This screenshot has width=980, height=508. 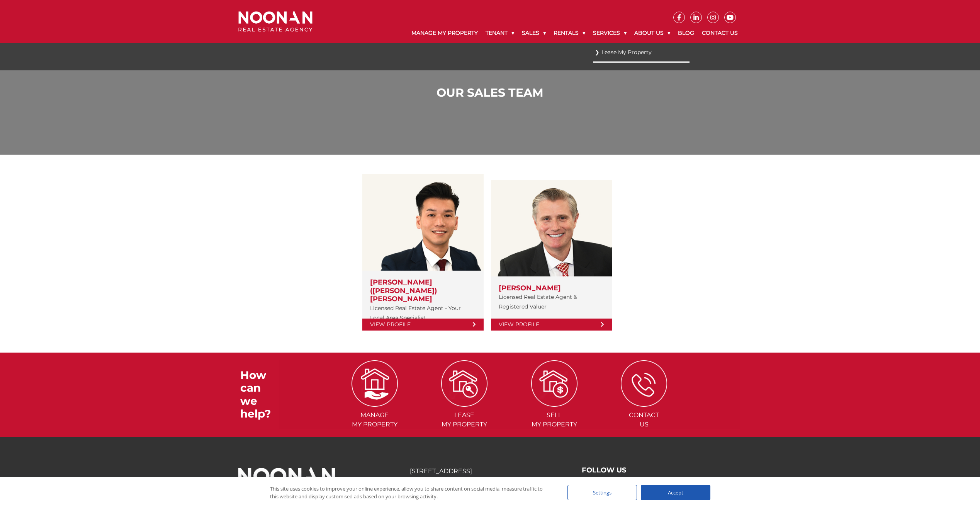 What do you see at coordinates (554, 404) in the screenshot?
I see `a: ICONS Sellmy Property` at bounding box center [554, 404].